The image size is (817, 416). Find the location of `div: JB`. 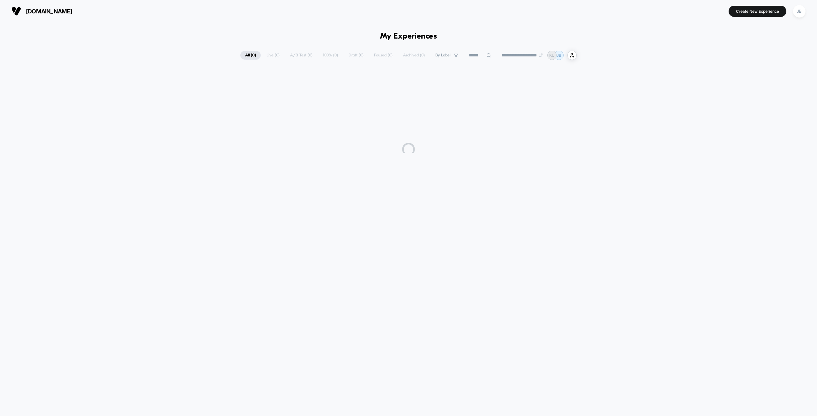

div: JB is located at coordinates (799, 11).